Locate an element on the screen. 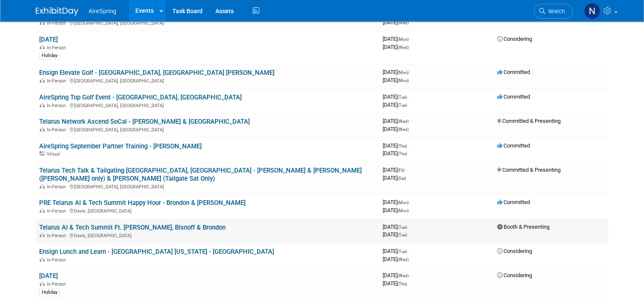  a: Search is located at coordinates (553, 11).